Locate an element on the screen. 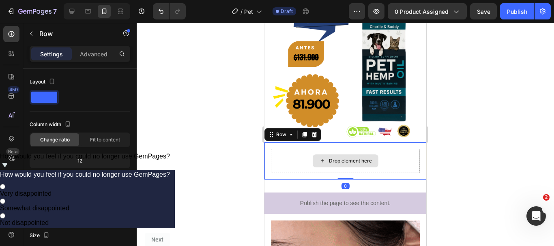  p: 7 is located at coordinates (55, 11).